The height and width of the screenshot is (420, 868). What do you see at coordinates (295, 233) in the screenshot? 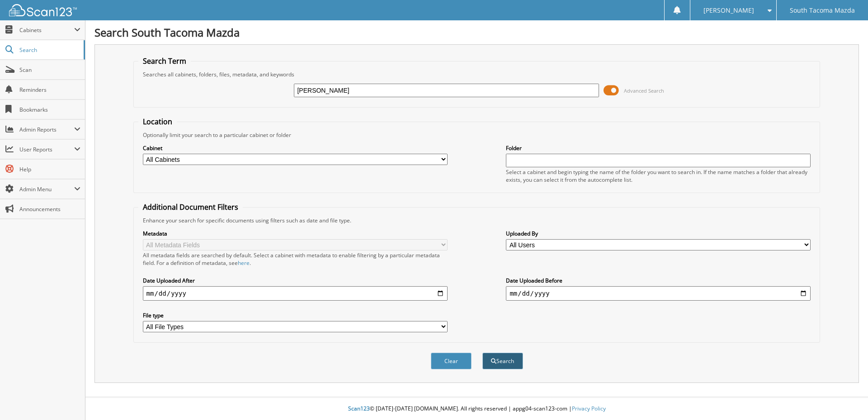
I see `label: Metadata` at bounding box center [295, 233].